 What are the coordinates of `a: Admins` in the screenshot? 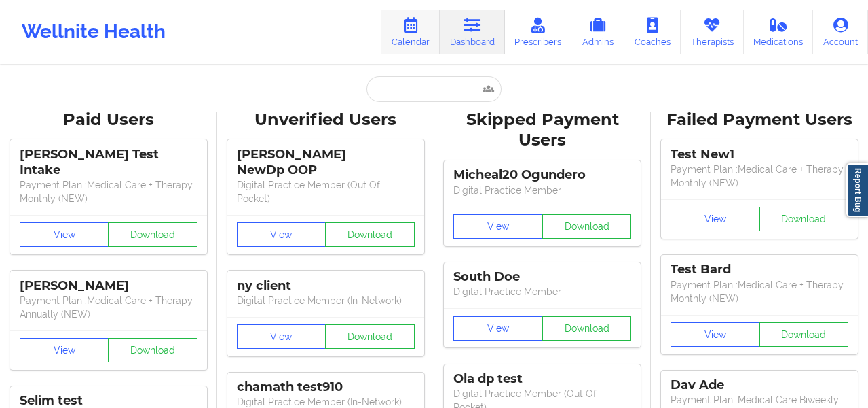 It's located at (598, 32).